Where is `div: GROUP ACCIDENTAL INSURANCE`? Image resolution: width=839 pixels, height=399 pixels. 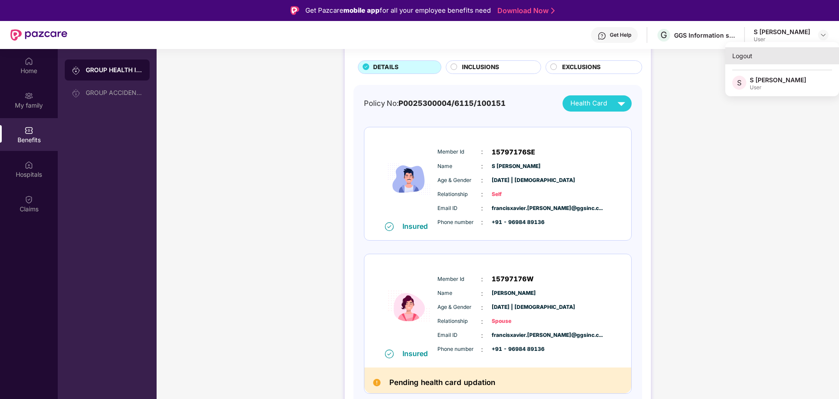
div: GROUP ACCIDENTAL INSURANCE is located at coordinates (114, 93).